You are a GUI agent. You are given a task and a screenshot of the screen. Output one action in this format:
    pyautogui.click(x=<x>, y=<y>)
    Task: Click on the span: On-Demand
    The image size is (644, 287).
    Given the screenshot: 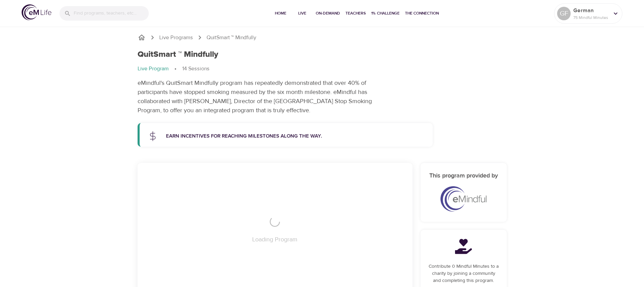 What is the action you would take?
    pyautogui.click(x=328, y=13)
    